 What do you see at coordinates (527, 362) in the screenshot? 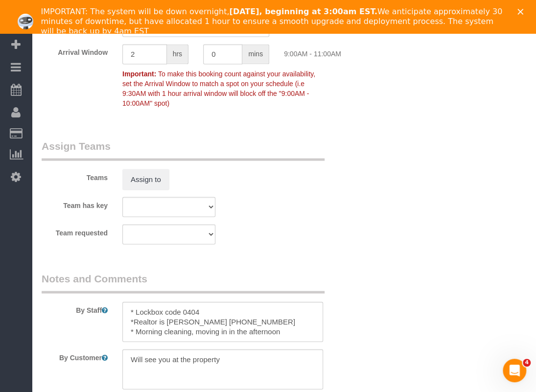
I see `span: 4` at bounding box center [527, 362].